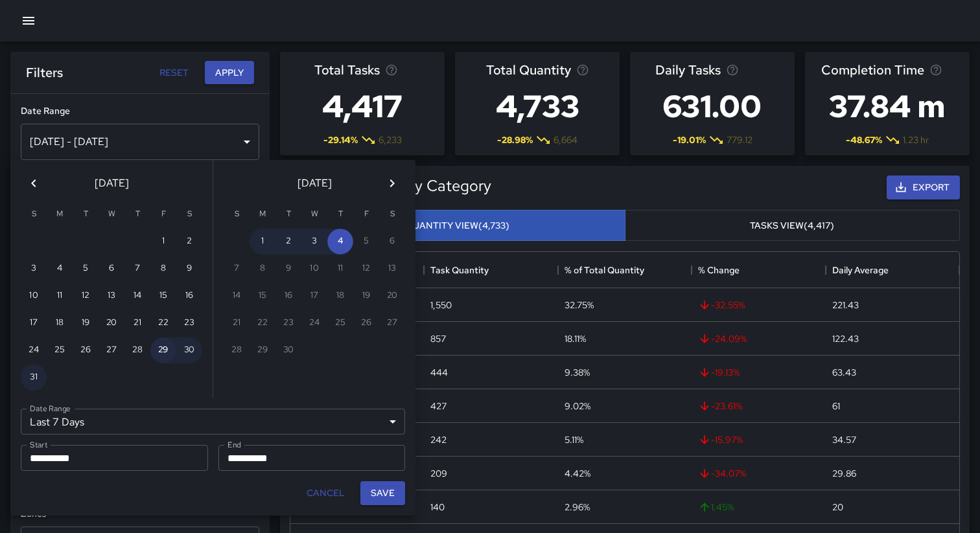  What do you see at coordinates (86, 269) in the screenshot?
I see `button: 5` at bounding box center [86, 269].